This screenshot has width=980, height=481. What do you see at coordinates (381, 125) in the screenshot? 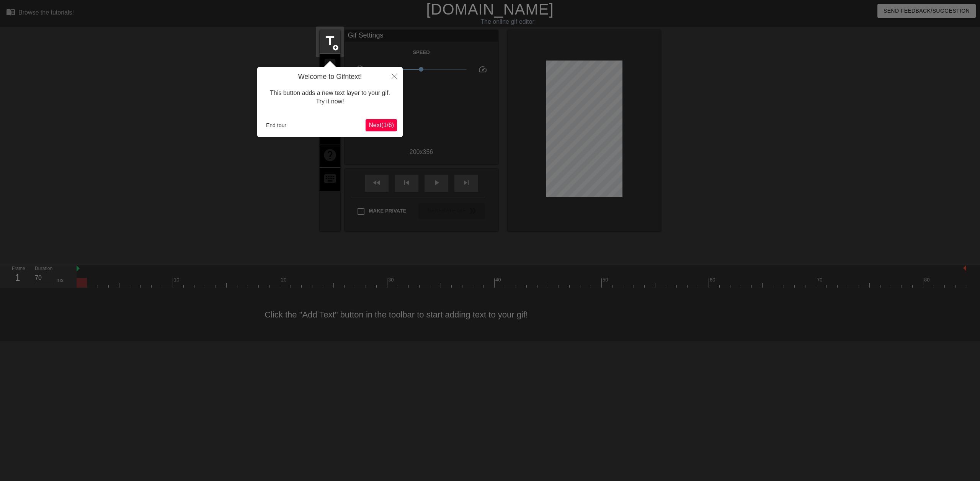
I see `span: Next ( 1 / 6 )` at bounding box center [381, 125].